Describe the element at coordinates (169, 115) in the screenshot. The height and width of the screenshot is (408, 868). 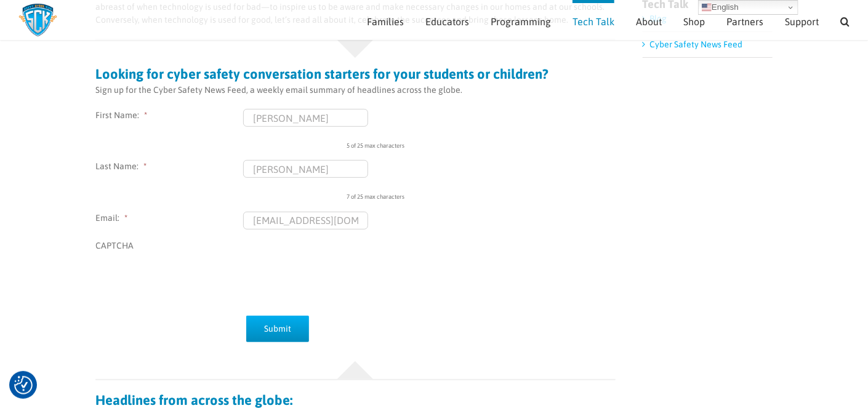
I see `label: First Name:` at that location.